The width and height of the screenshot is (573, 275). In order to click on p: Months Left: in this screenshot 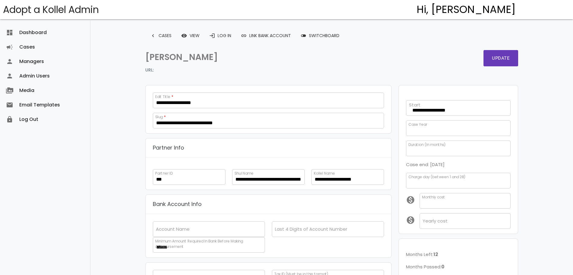, I will do `click(459, 255)`.